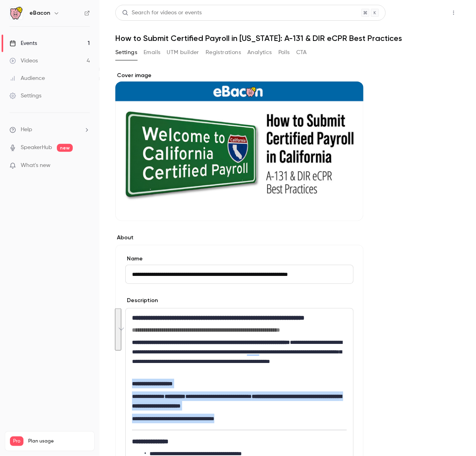 The height and width of the screenshot is (456, 476). Describe the element at coordinates (240, 76) in the screenshot. I see `label: Cover image` at that location.